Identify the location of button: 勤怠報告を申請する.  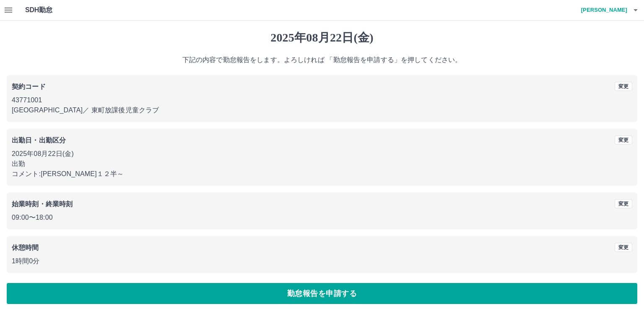
(322, 293).